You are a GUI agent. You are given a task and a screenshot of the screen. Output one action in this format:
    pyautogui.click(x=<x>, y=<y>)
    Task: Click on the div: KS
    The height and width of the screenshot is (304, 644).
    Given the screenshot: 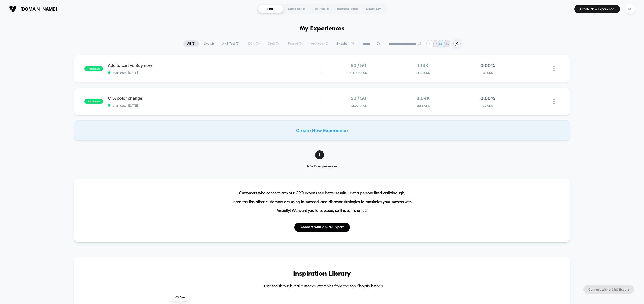 What is the action you would take?
    pyautogui.click(x=630, y=9)
    